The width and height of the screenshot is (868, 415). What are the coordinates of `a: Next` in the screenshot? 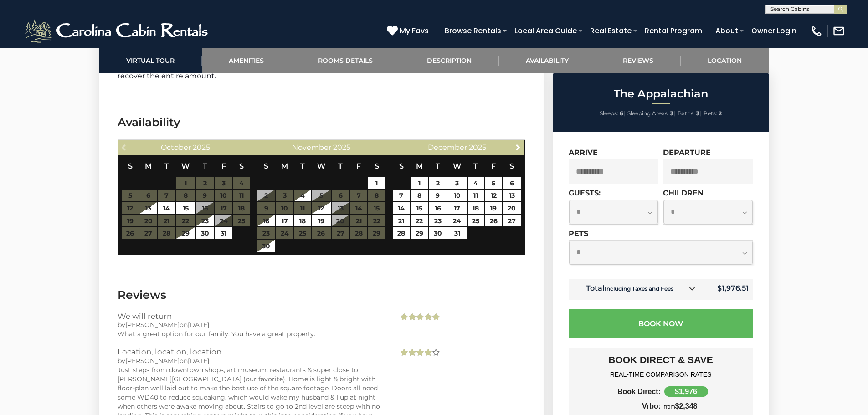 It's located at (518, 147).